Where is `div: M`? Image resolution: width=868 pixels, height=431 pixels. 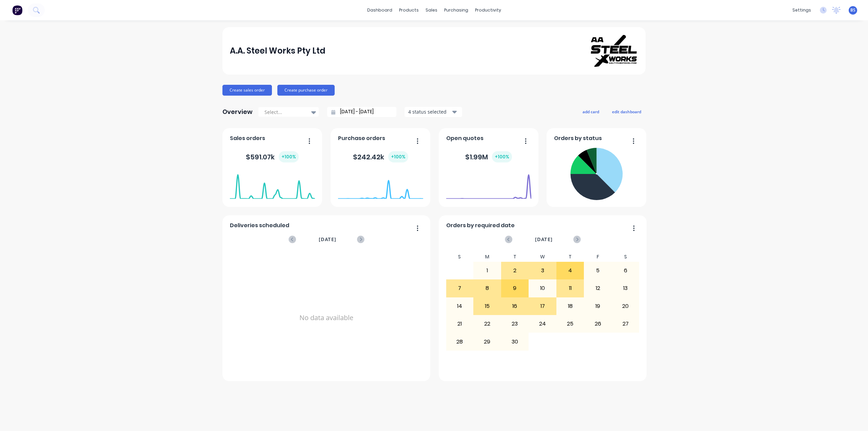
div: M is located at coordinates (487, 257).